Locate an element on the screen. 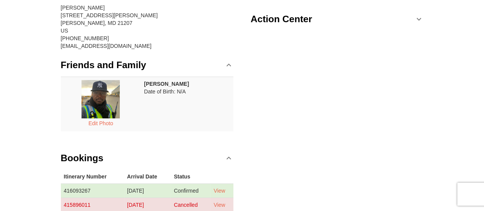 Image resolution: width=484 pixels, height=211 pixels. th: Itinerary Number is located at coordinates (93, 176).